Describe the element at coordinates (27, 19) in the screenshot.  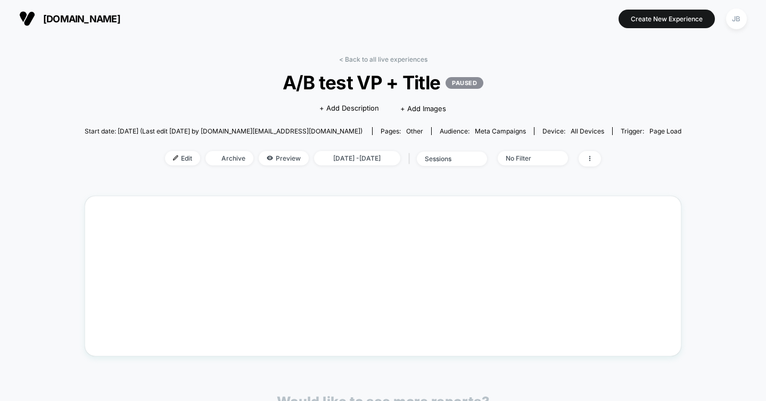
I see `img: Visually logo` at that location.